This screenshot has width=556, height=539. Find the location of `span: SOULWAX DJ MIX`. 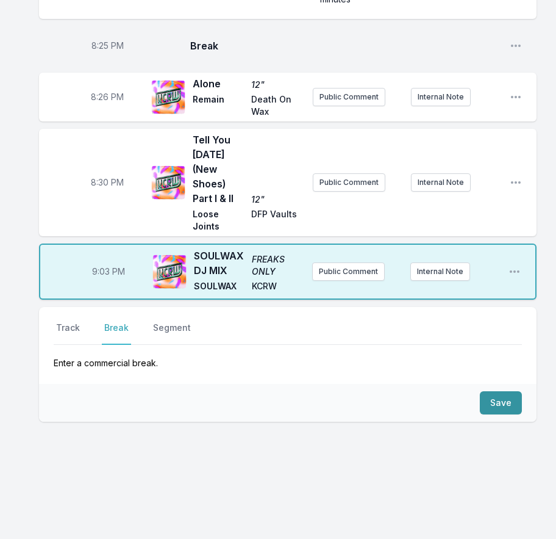

span: SOULWAX DJ MIX is located at coordinates (219, 263).